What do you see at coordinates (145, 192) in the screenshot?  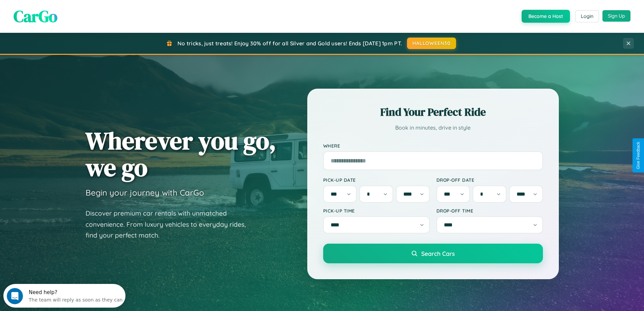 I see `h3: Begin your journey with CarGo` at bounding box center [145, 192].